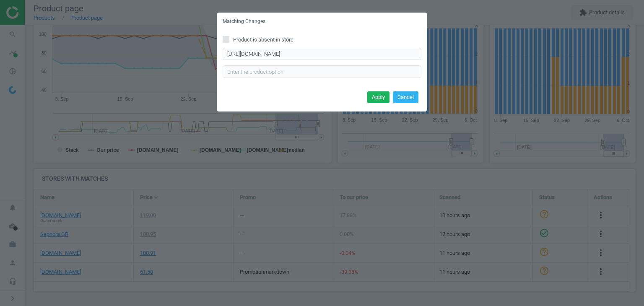 The image size is (644, 306). Describe the element at coordinates (322, 54) in the screenshot. I see `input: Enter correct product URL` at that location.